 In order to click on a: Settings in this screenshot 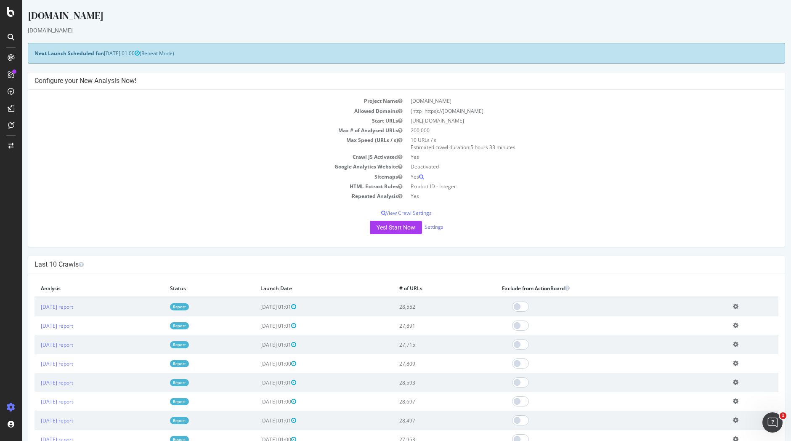, I will do `click(412, 226)`.